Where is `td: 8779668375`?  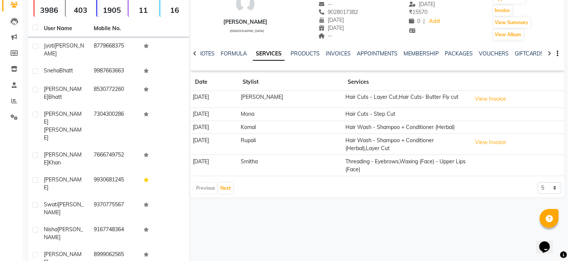 td: 8779668375 is located at coordinates (114, 50).